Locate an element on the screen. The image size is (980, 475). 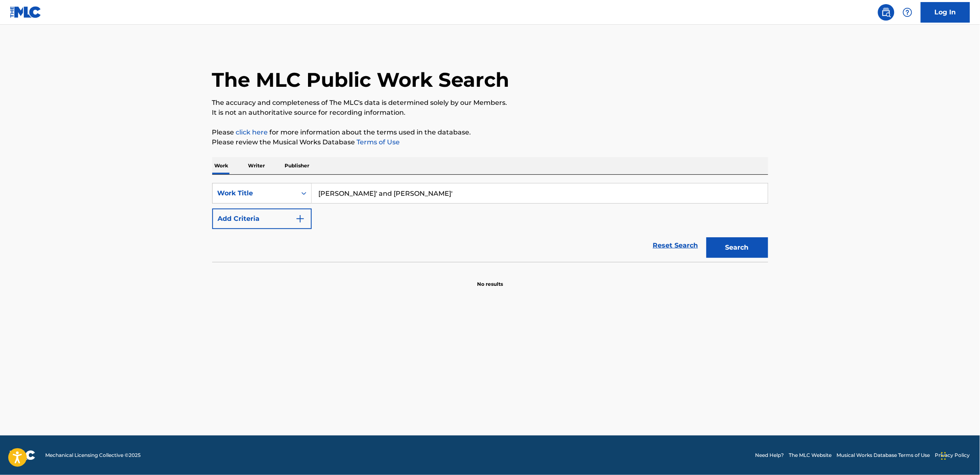
button: Add Criteria is located at coordinates (262, 219).